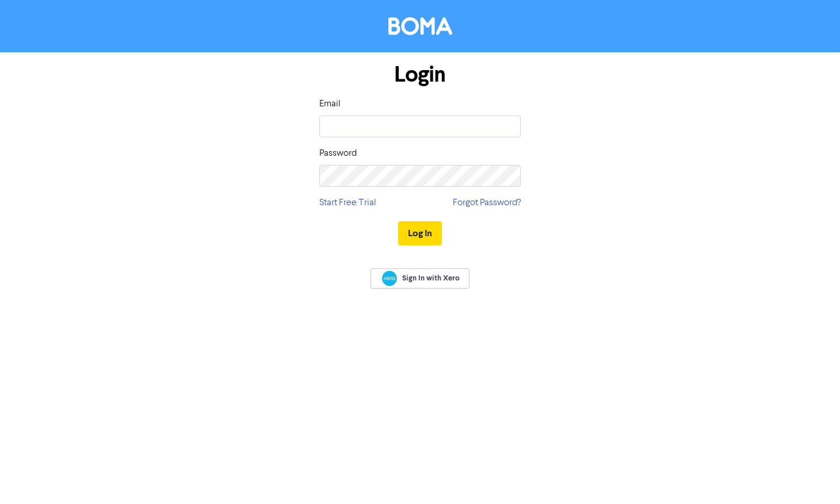 Image resolution: width=840 pixels, height=504 pixels. What do you see at coordinates (420, 233) in the screenshot?
I see `button: Log In` at bounding box center [420, 233].